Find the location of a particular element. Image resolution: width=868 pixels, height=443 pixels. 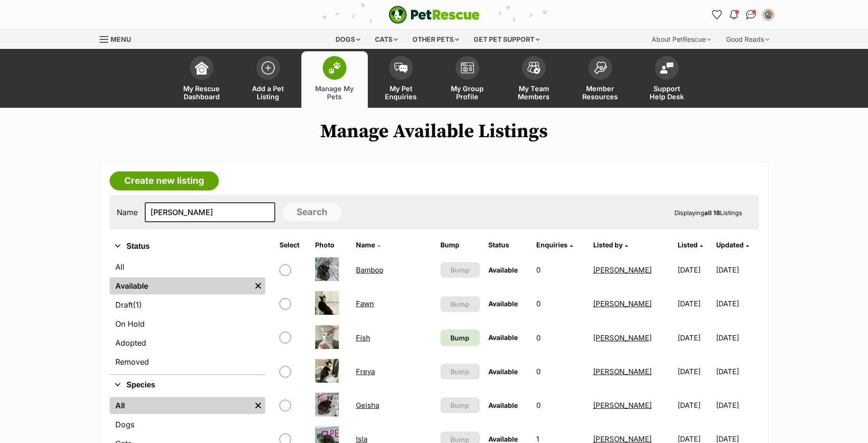

a: Removed is located at coordinates (187, 361).